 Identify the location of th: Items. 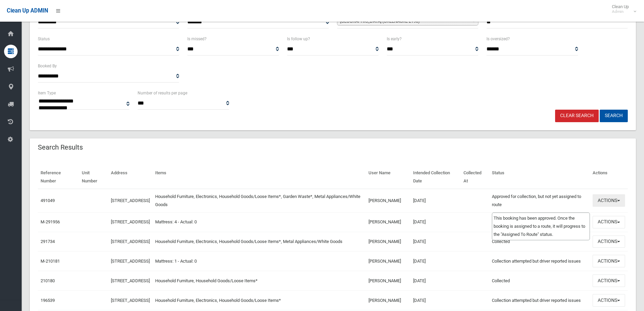
(259, 177).